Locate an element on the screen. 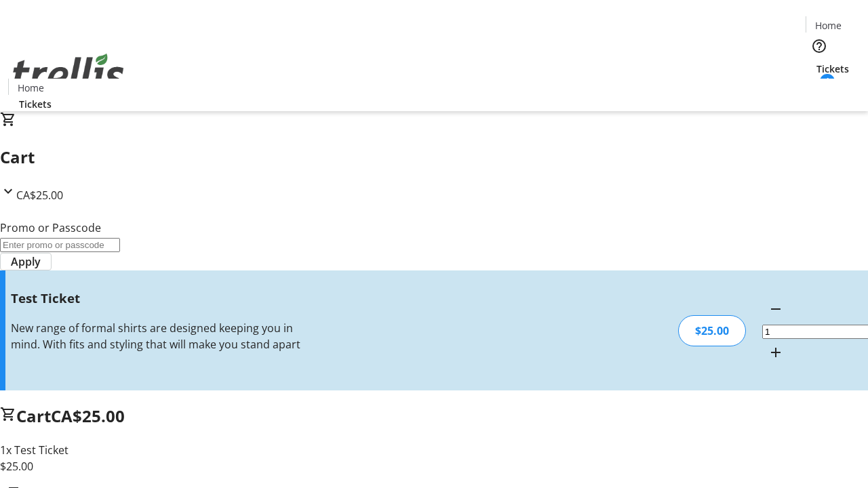 The height and width of the screenshot is (488, 868). div: $25.00 is located at coordinates (712, 331).